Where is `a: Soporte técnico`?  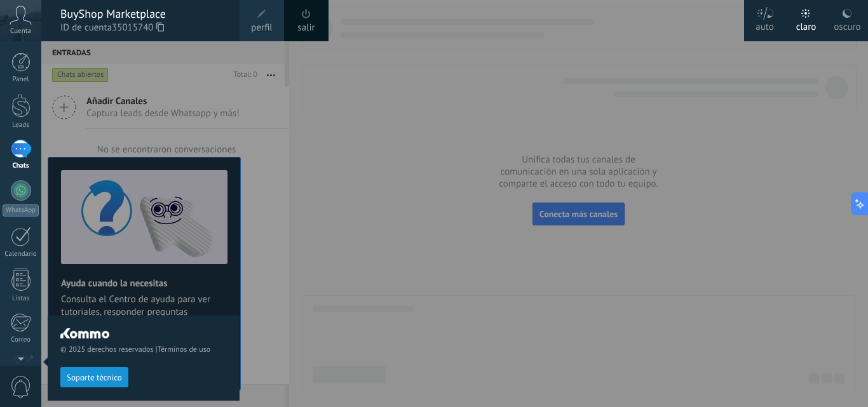
a: Soporte técnico is located at coordinates (94, 376).